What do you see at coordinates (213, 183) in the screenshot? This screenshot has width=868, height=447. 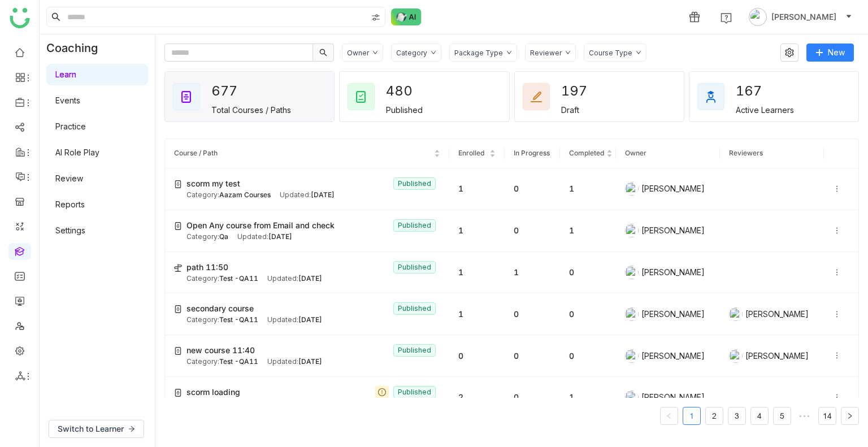 I see `span: scorm my test` at bounding box center [213, 183].